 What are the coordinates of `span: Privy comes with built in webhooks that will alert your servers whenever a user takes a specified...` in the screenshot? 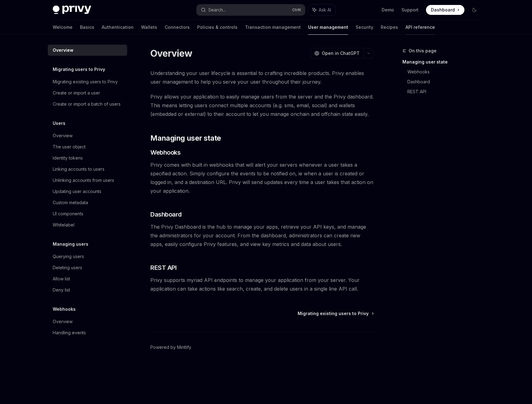 It's located at (262, 178).